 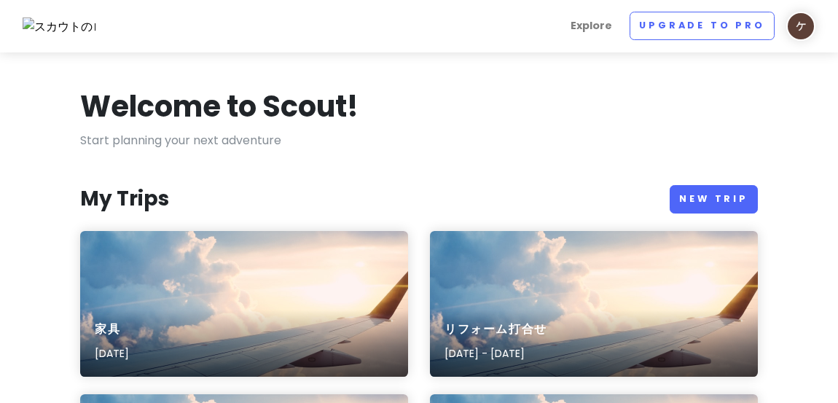 What do you see at coordinates (419, 141) in the screenshot?
I see `p: Start planning your next adventure` at bounding box center [419, 141].